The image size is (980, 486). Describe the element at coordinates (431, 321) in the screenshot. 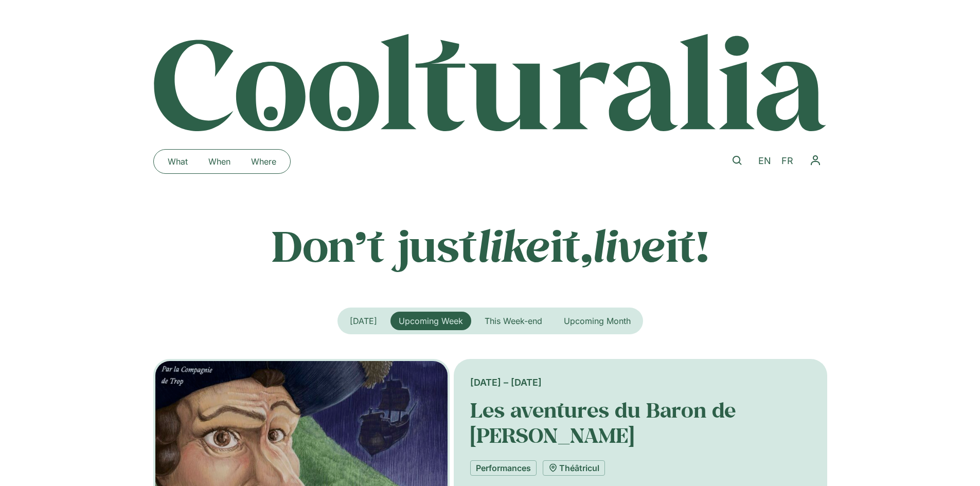

I see `span: Upcoming Week` at that location.